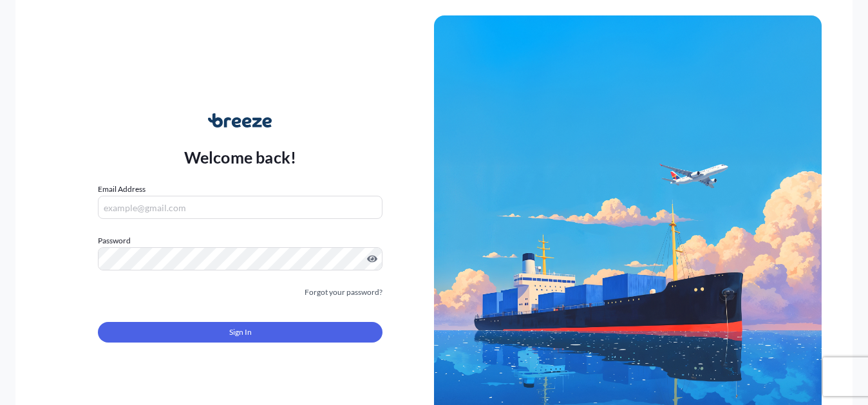 This screenshot has width=868, height=405. What do you see at coordinates (240, 207) in the screenshot?
I see `input: example@gmail.com` at bounding box center [240, 207].